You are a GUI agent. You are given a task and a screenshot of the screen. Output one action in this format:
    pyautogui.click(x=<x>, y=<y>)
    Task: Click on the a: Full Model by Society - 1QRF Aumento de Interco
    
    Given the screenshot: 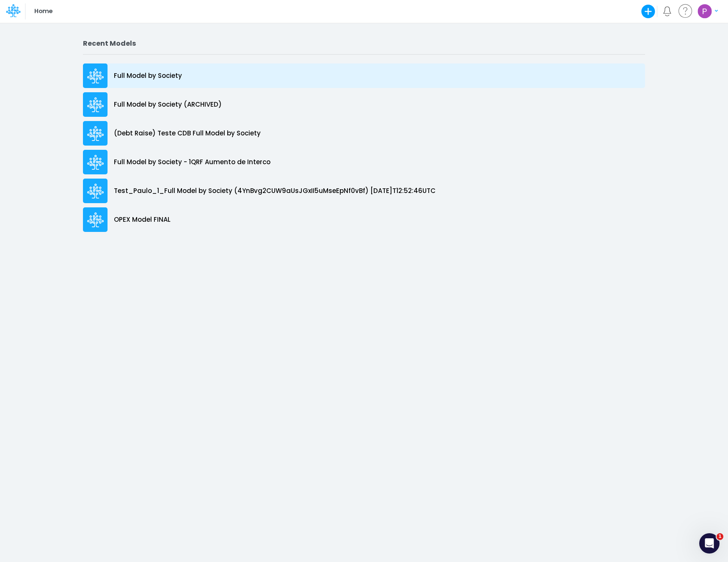 What is the action you would take?
    pyautogui.click(x=364, y=162)
    